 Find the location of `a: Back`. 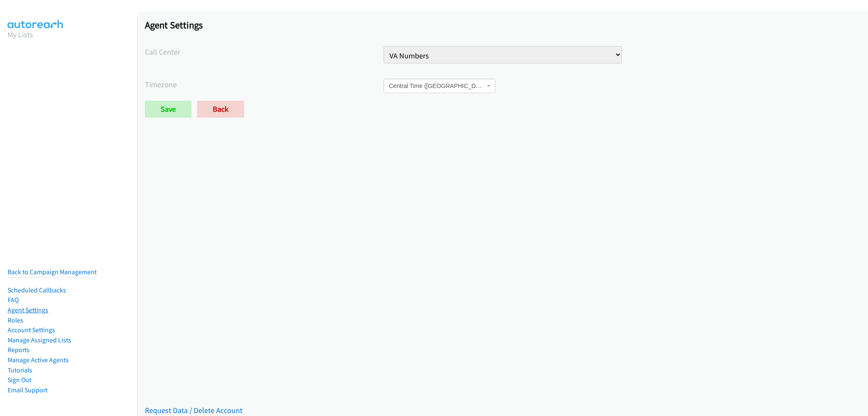

a: Back is located at coordinates (220, 109).